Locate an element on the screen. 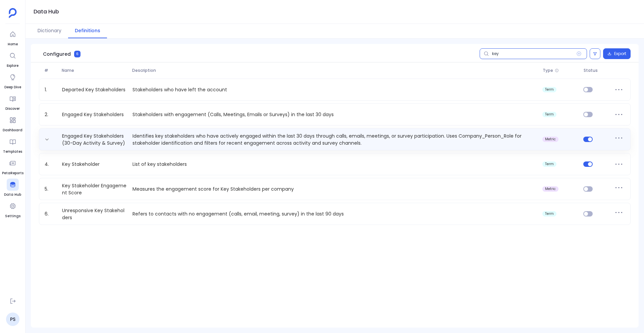  span: Data Hub is located at coordinates (12, 195).